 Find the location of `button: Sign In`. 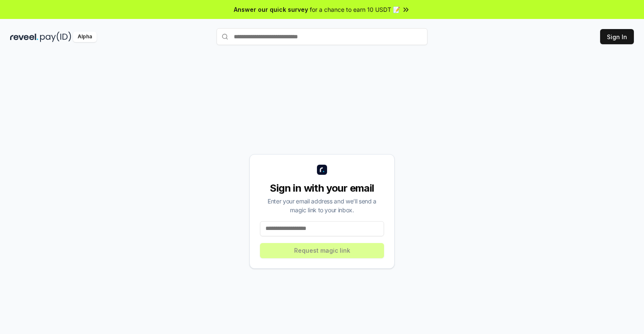

button: Sign In is located at coordinates (617, 37).